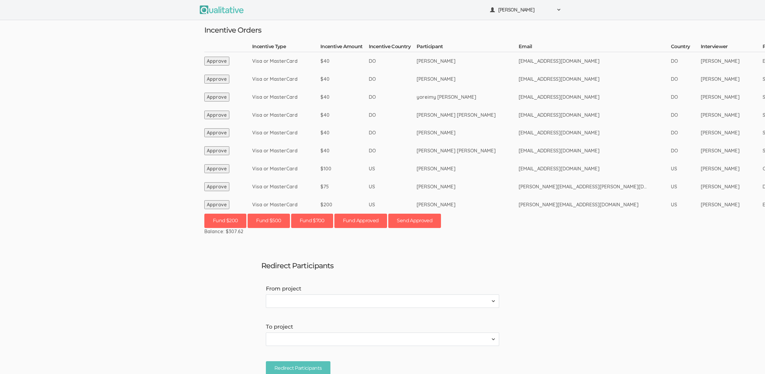 Image resolution: width=765 pixels, height=374 pixels. What do you see at coordinates (686, 48) in the screenshot?
I see `th: Country` at bounding box center [686, 48].